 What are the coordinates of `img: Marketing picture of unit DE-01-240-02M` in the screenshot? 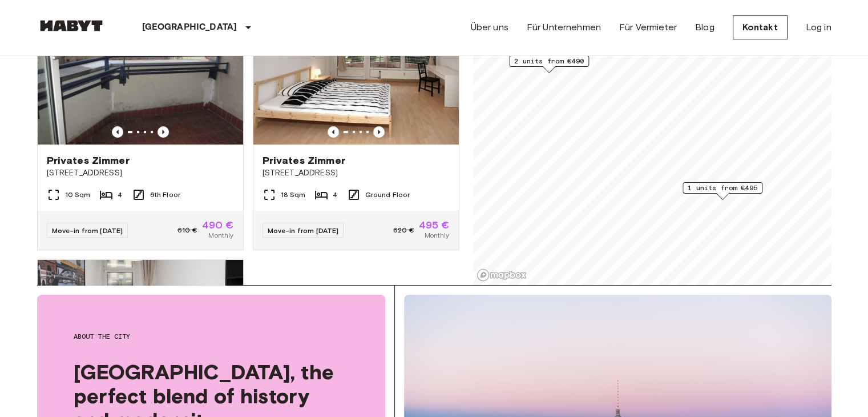 It's located at (356, 76).